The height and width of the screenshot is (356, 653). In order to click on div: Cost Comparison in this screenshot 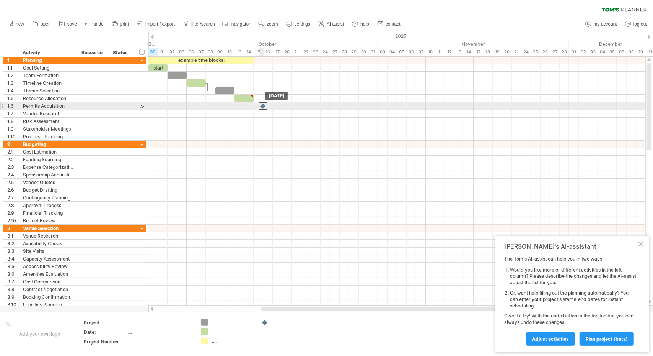, I will do `click(48, 282)`.